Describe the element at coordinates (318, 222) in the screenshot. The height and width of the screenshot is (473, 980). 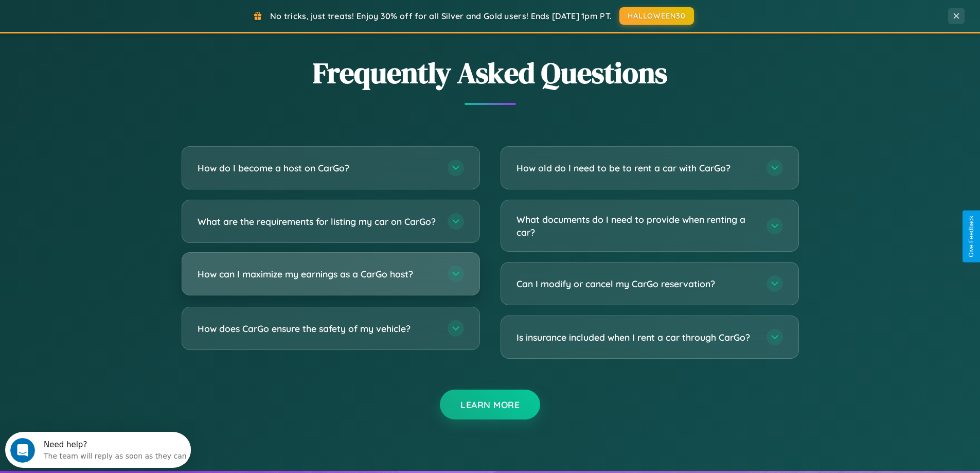
I see `h3: What are the requirements for listing my car on CarGo?` at that location.